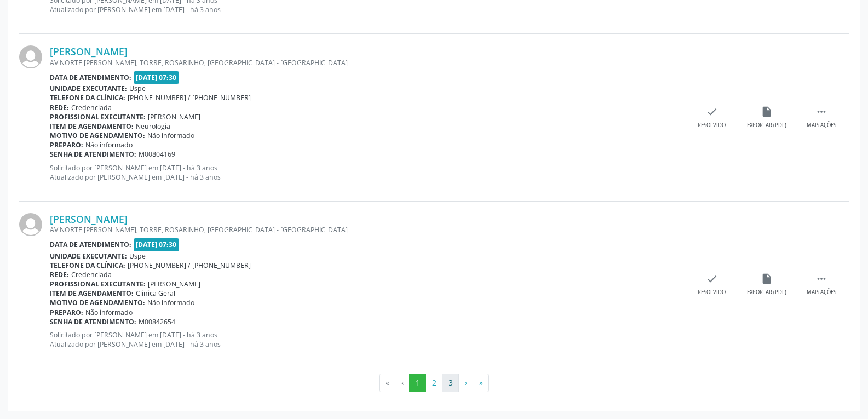 This screenshot has width=868, height=419. Describe the element at coordinates (434, 383) in the screenshot. I see `button: Go to page 2` at that location.